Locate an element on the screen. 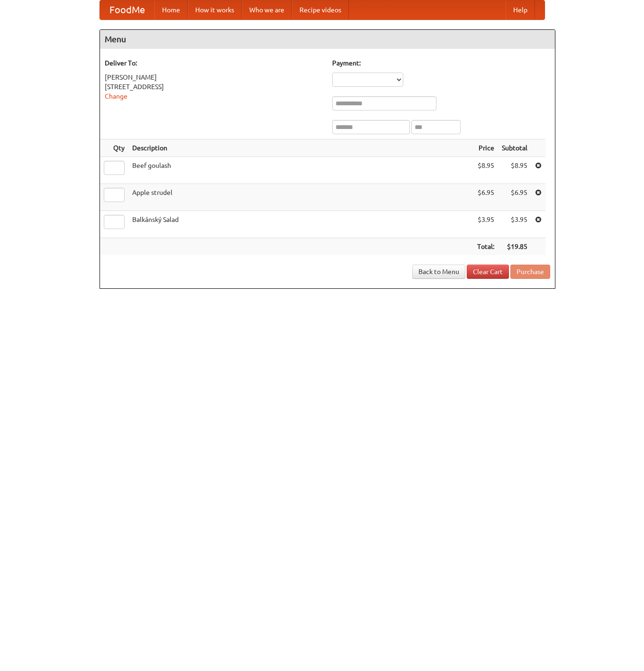 The height and width of the screenshot is (671, 644). td: Balkánský Salad is located at coordinates (301, 224).